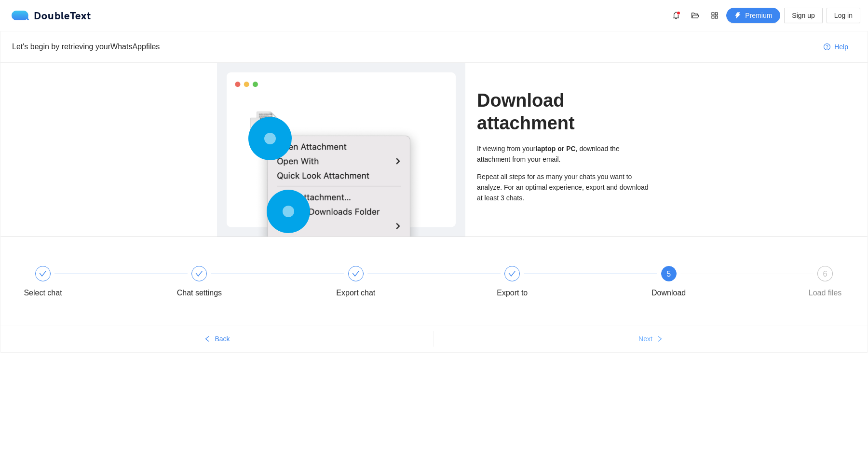 The image size is (868, 474). What do you see at coordinates (738, 16) in the screenshot?
I see `span: thunderbolt` at bounding box center [738, 16].